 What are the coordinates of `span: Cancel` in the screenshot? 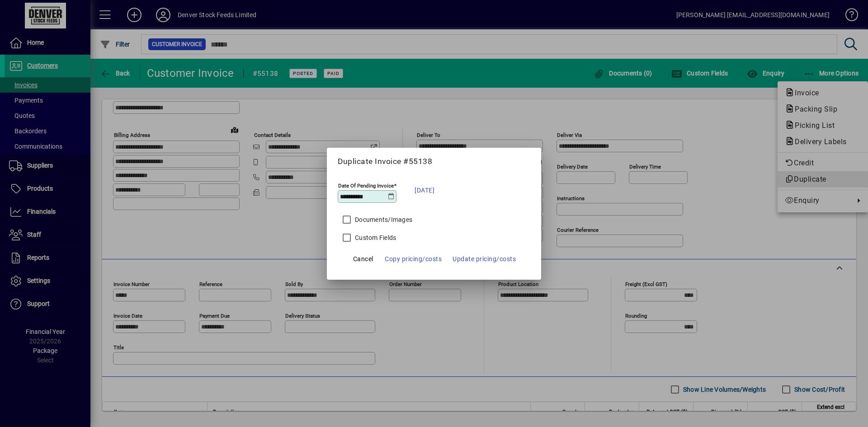 It's located at (363, 259).